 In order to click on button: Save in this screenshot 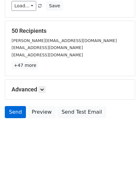, I will do `click(54, 6)`.